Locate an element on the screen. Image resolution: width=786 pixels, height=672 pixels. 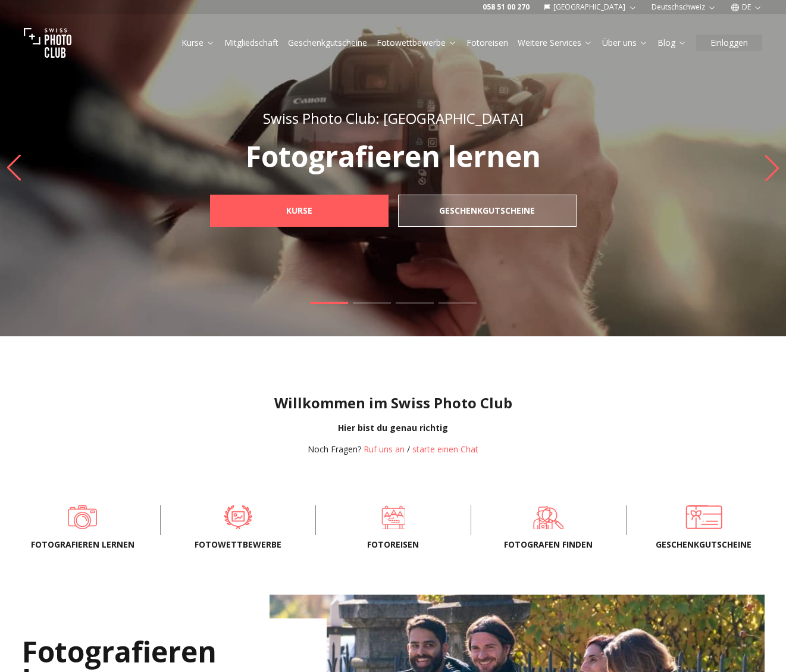
button: Geschenkgutscheine is located at coordinates (327, 43).